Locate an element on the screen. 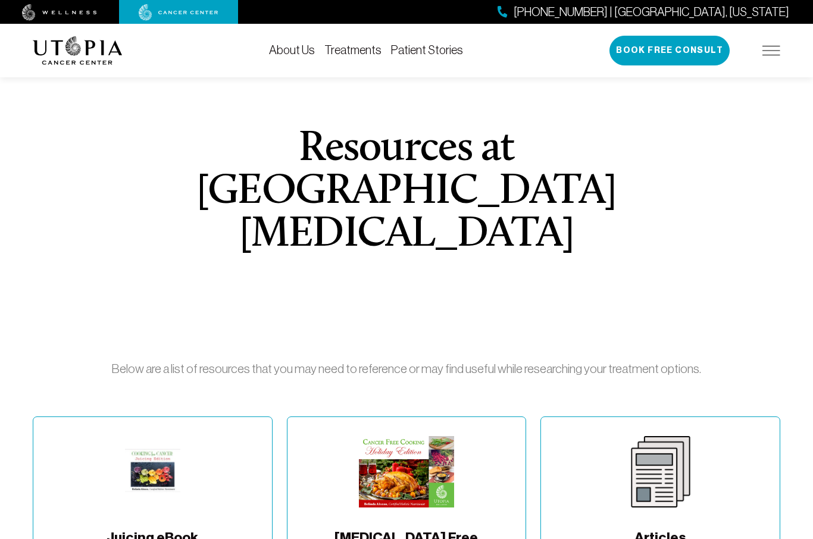 Image resolution: width=813 pixels, height=539 pixels. img: icon-hamburger is located at coordinates (771, 51).